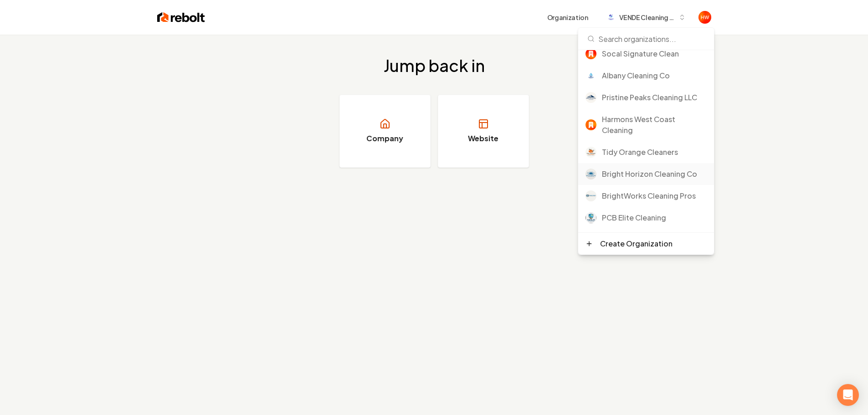  Describe the element at coordinates (591, 218) in the screenshot. I see `img: PCB Elite Cleaning` at that location.